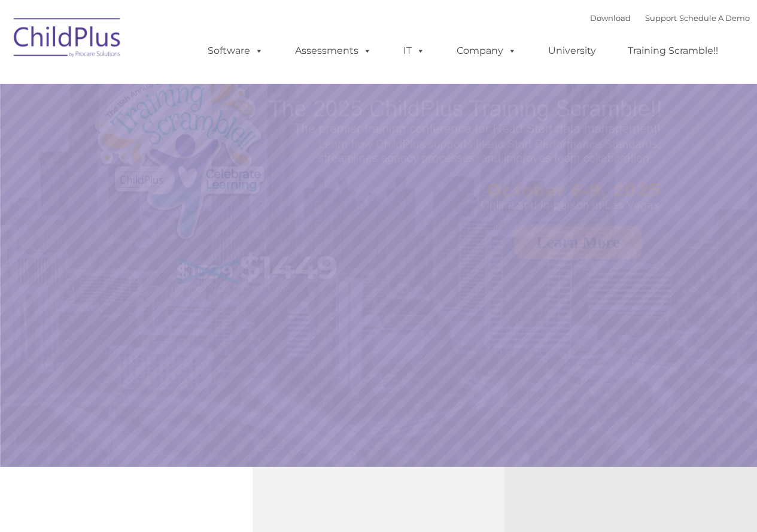  What do you see at coordinates (715, 18) in the screenshot?
I see `a: Schedule A Demo` at bounding box center [715, 18].